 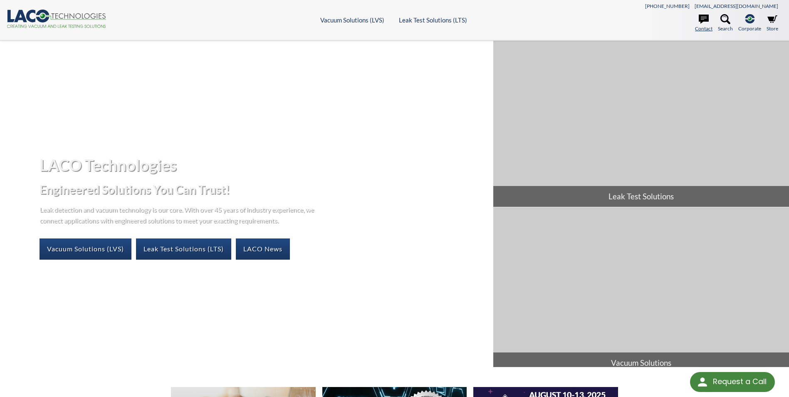 What do you see at coordinates (725, 23) in the screenshot?
I see `a: Search` at bounding box center [725, 23].